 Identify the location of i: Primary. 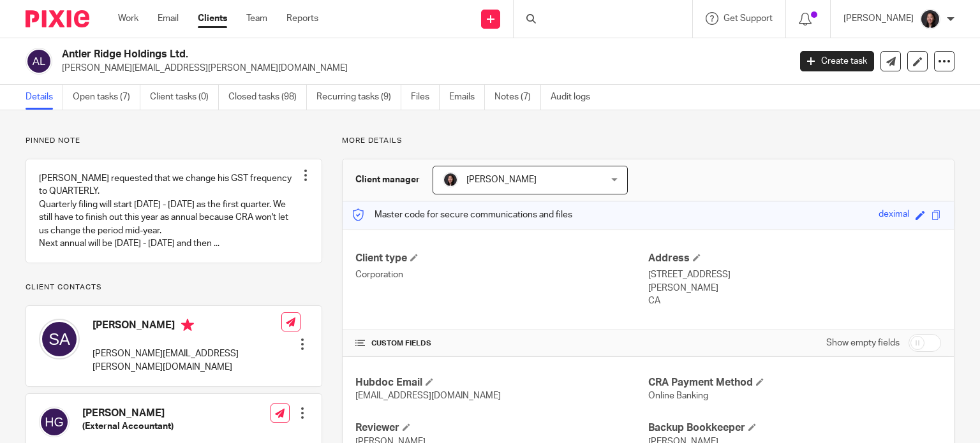
(188, 325).